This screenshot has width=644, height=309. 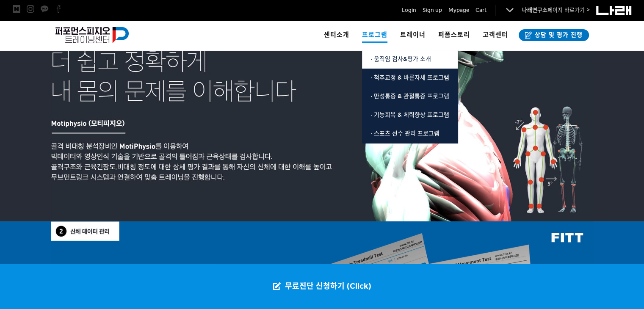 I want to click on span: Login, so click(x=409, y=10).